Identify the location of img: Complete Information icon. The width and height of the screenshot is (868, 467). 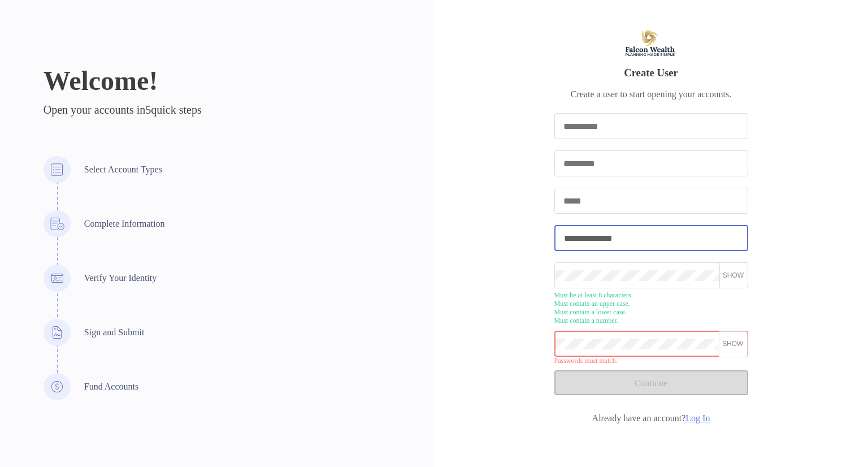
(57, 224).